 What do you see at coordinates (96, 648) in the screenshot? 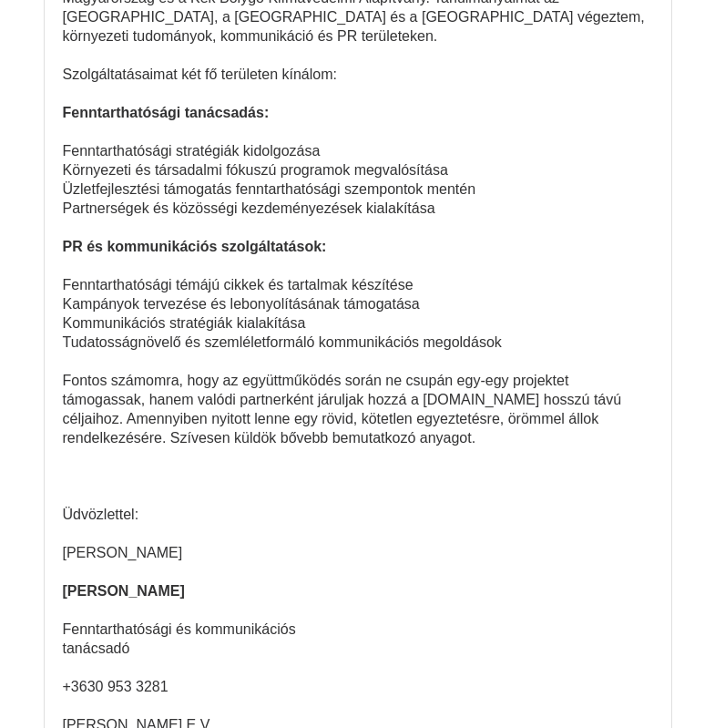
I see `span: tanácsadó` at bounding box center [96, 648].